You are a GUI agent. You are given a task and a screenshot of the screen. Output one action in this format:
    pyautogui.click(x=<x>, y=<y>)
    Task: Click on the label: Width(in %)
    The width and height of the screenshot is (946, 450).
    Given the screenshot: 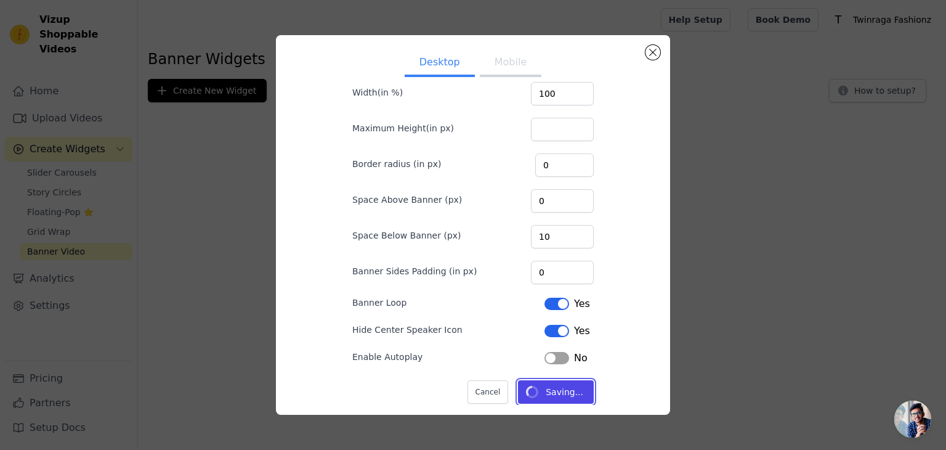 What is the action you would take?
    pyautogui.click(x=378, y=92)
    